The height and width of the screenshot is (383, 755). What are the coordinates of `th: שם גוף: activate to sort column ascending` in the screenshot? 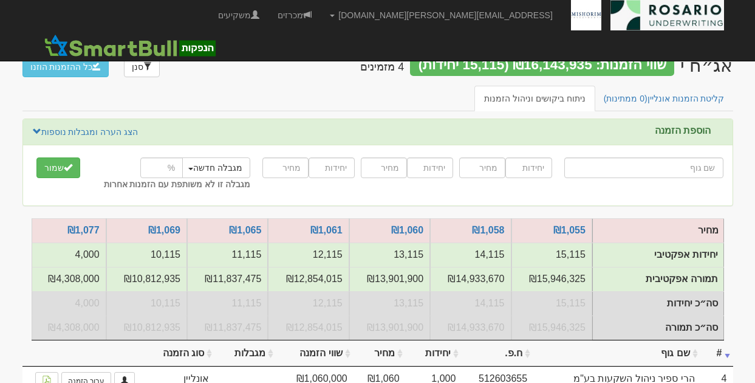 It's located at (617, 354).